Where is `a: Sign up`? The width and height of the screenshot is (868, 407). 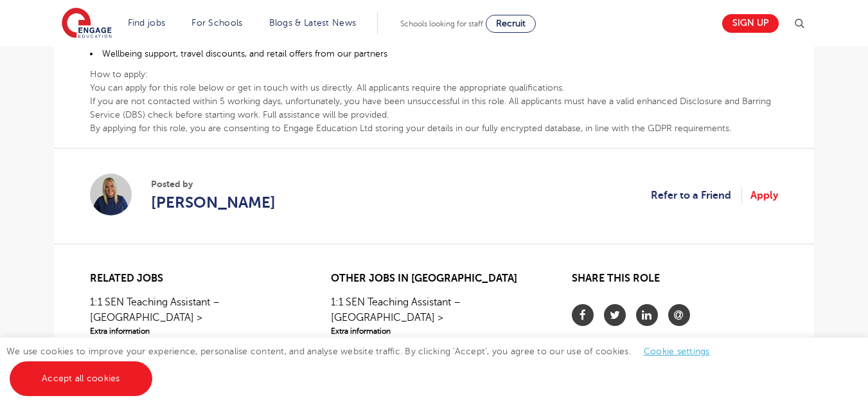 a: Sign up is located at coordinates (750, 23).